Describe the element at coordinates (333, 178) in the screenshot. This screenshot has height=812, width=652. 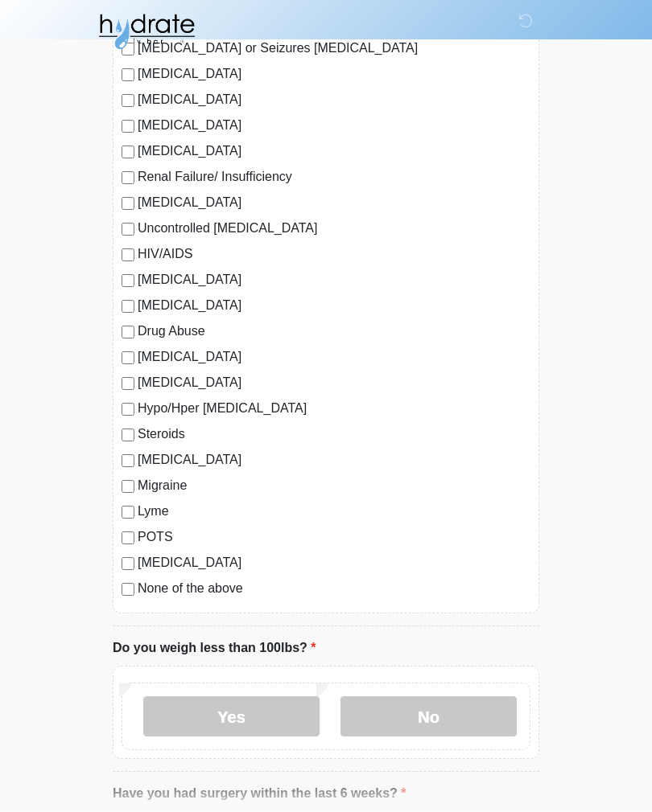
I see `label: Renal Failure/ Insufficiency` at that location.